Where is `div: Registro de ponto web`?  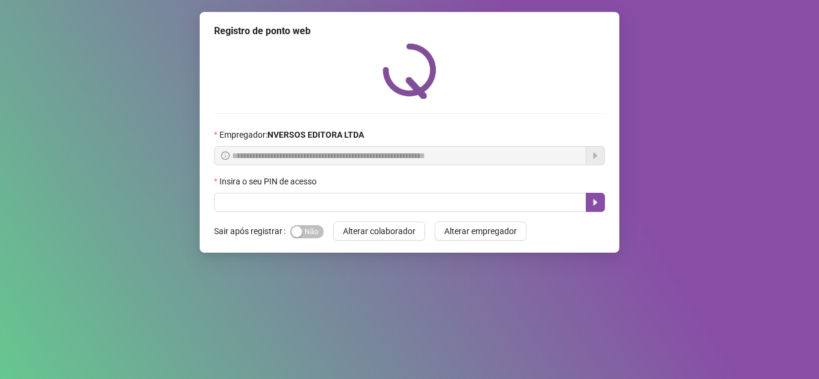
div: Registro de ponto web is located at coordinates (409, 31).